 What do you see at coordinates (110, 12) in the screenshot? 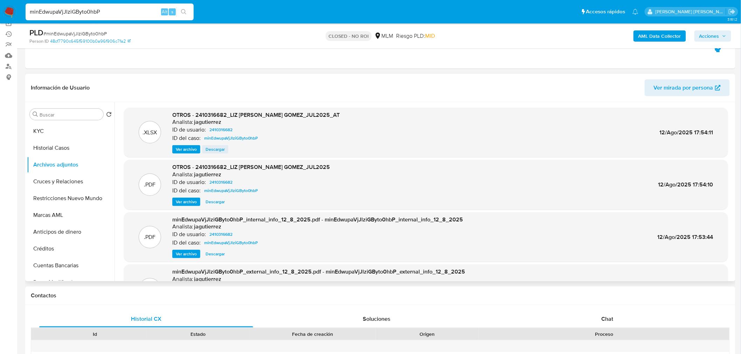
I see `input: Buscar usuario o caso...` at bounding box center [110, 12].